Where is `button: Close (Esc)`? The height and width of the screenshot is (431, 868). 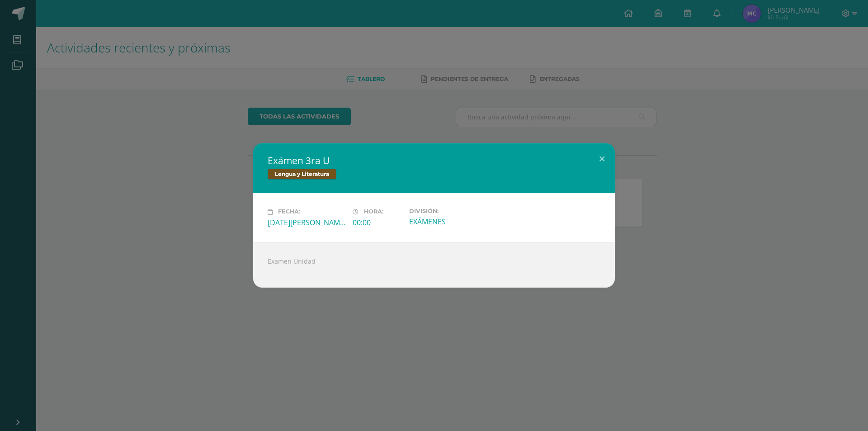 button: Close (Esc) is located at coordinates (602, 159).